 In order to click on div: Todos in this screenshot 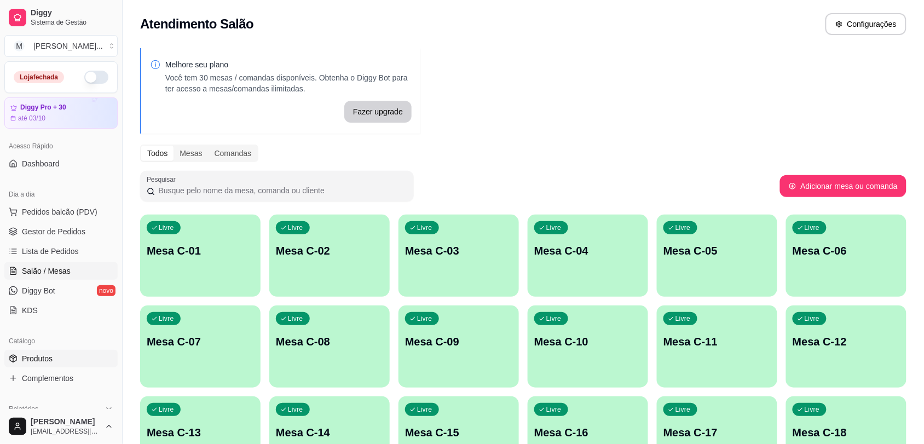, I will do `click(157, 153)`.